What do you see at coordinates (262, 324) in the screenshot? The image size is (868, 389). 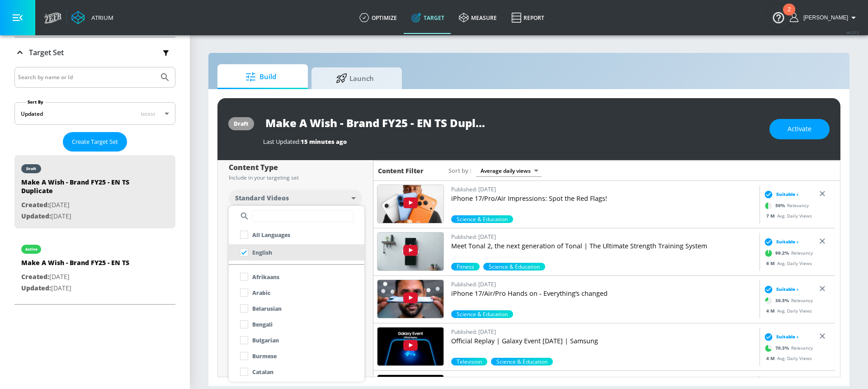 I see `p: Bengali` at bounding box center [262, 324].